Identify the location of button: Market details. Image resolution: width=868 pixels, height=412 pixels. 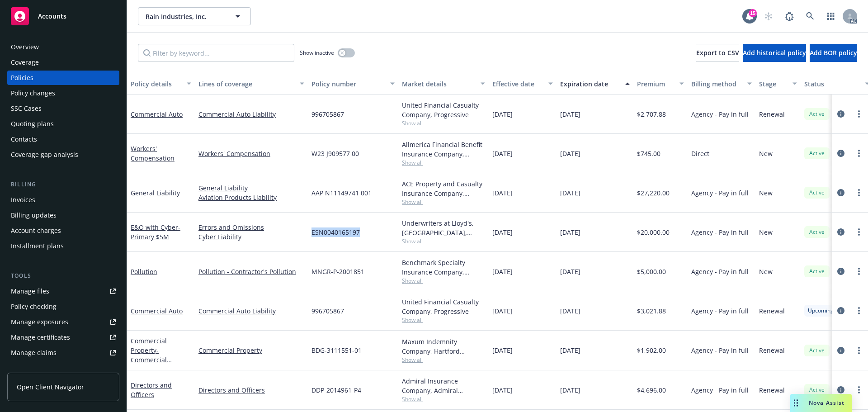
(443, 84).